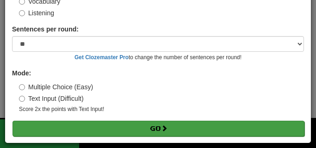 This screenshot has height=148, width=316. Describe the element at coordinates (45, 29) in the screenshot. I see `label: Sentences per round:` at that location.